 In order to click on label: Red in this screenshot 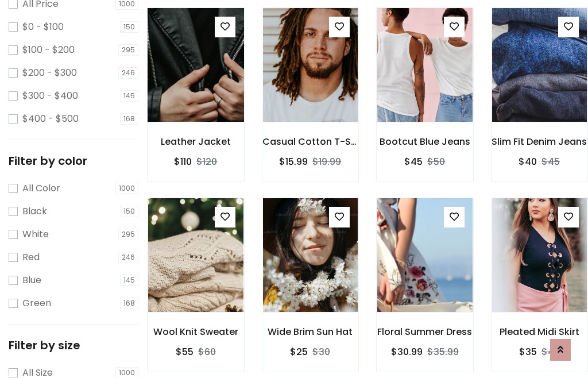, I will do `click(31, 257)`.